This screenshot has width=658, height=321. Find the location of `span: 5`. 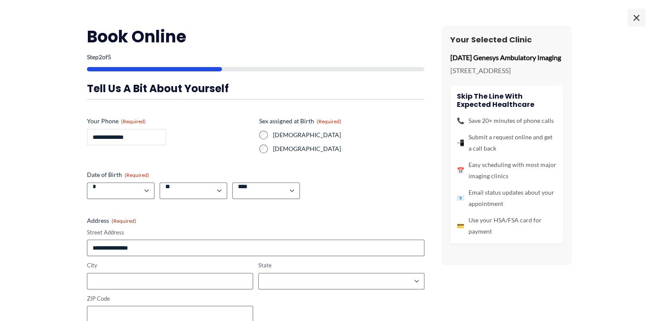

span: 5 is located at coordinates (109, 57).